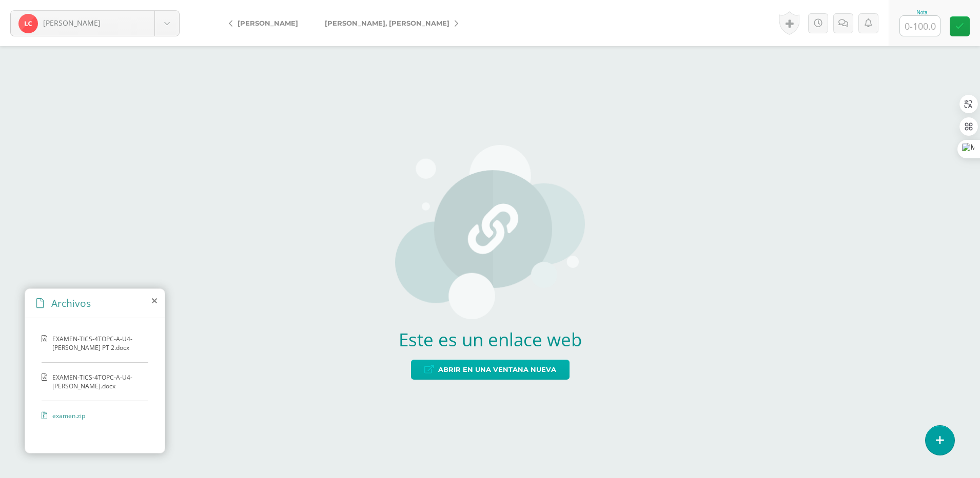  I want to click on span: examen.zip, so click(95, 416).